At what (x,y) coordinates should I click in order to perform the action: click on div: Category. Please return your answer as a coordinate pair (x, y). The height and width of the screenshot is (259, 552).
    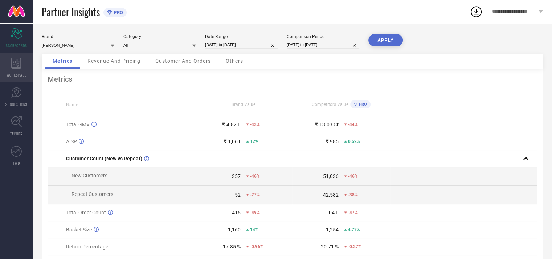
    Looking at the image, I should click on (160, 37).